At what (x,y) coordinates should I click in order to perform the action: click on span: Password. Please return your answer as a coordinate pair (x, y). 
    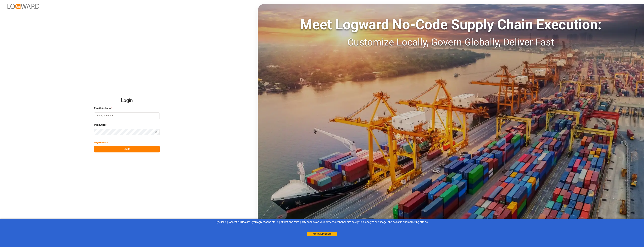
    Looking at the image, I should click on (100, 125).